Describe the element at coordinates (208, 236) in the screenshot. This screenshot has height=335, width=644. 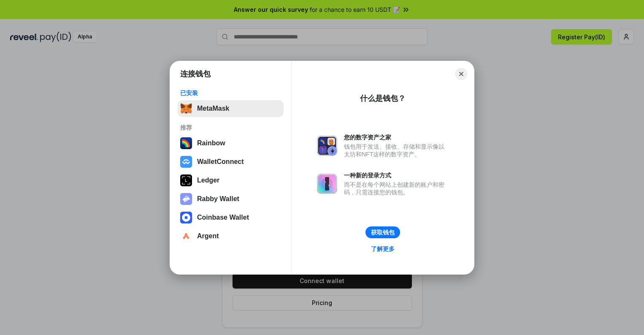
I see `div: Argent` at that location.